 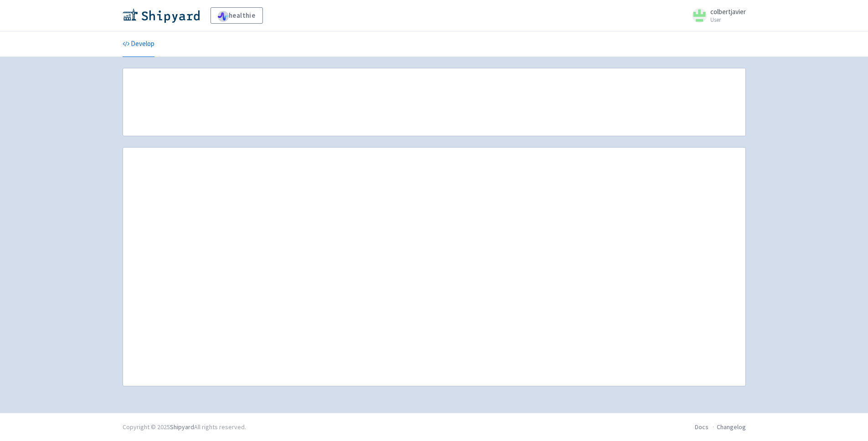 I want to click on a: Docs, so click(x=702, y=426).